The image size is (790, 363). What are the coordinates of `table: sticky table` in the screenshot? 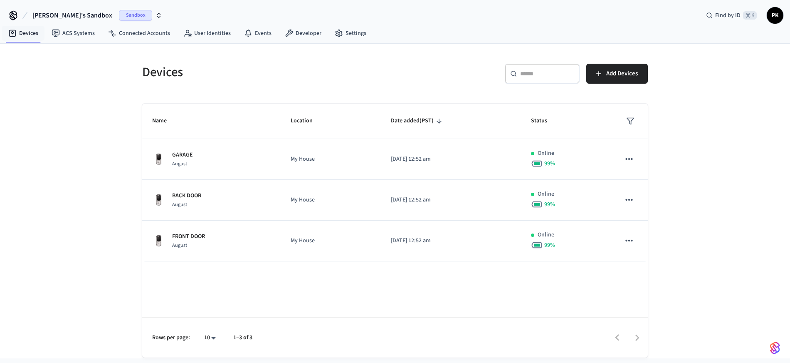 It's located at (395, 182).